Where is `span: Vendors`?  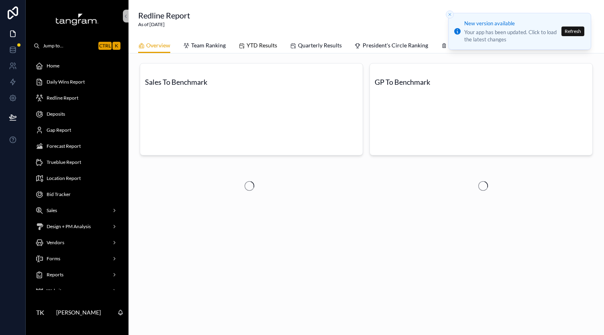
span: Vendors is located at coordinates (55, 242).